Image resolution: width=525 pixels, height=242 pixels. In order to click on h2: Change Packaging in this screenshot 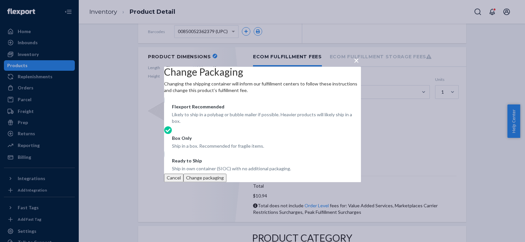, I will do `click(262, 72)`.